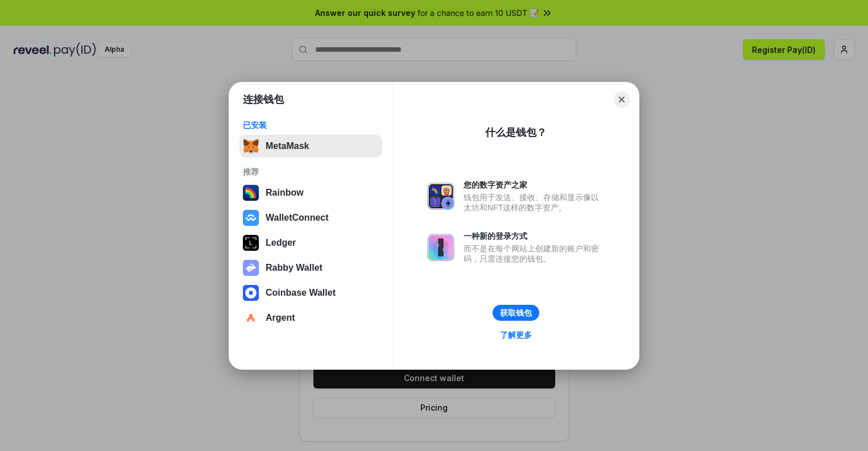  What do you see at coordinates (280, 318) in the screenshot?
I see `div: Argent` at bounding box center [280, 318].